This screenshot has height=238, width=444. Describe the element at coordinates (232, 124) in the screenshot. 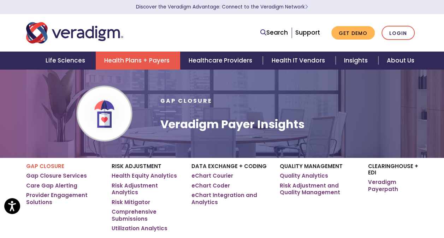

I see `h1: Veradigm Payer Insights` at that location.